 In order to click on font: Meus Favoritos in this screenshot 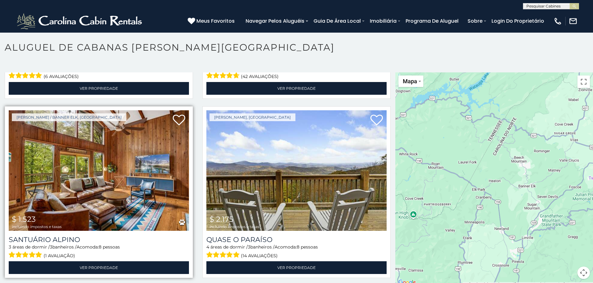, I will do `click(215, 21)`.